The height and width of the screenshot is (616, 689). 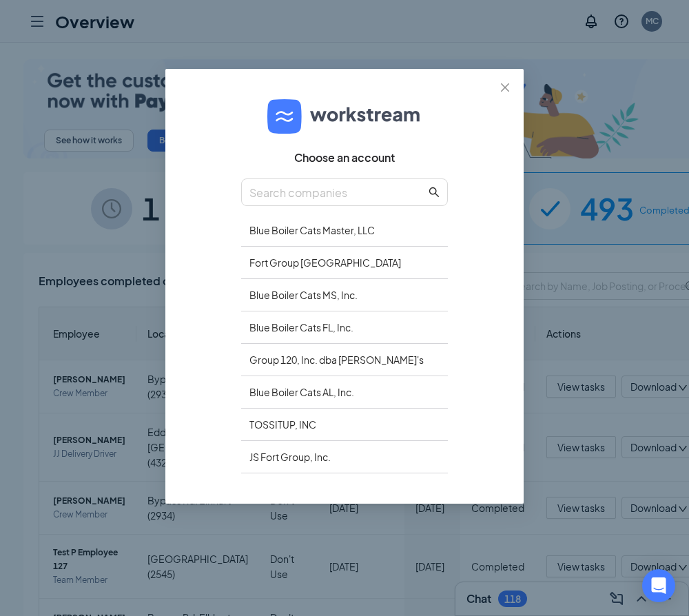 What do you see at coordinates (344, 392) in the screenshot?
I see `div: Blue Boiler Cats AL, Inc.` at bounding box center [344, 392].